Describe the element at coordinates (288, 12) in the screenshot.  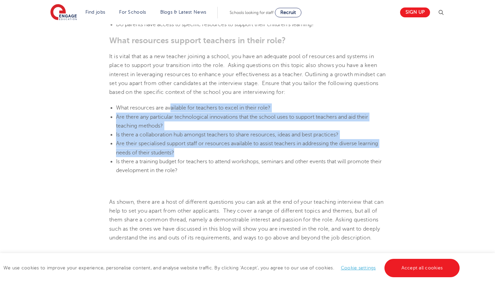
I see `span: Recruit` at that location.